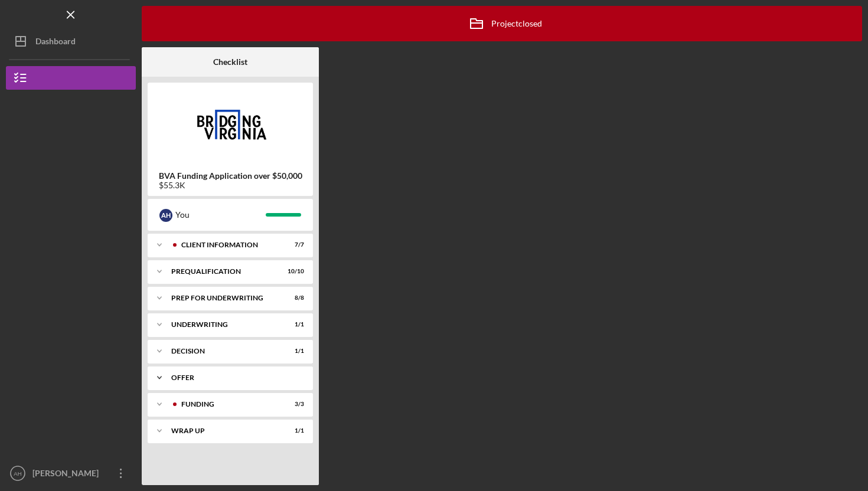 The image size is (868, 491). I want to click on div: Underwriting, so click(223, 324).